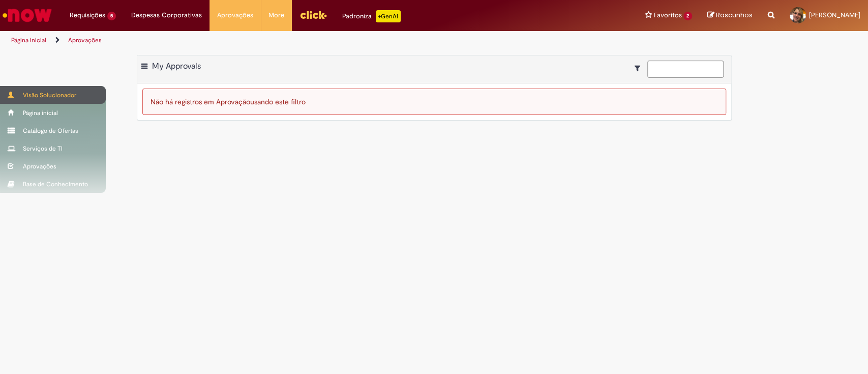 The image size is (868, 374). What do you see at coordinates (667, 15) in the screenshot?
I see `span: Favoritos` at bounding box center [667, 15].